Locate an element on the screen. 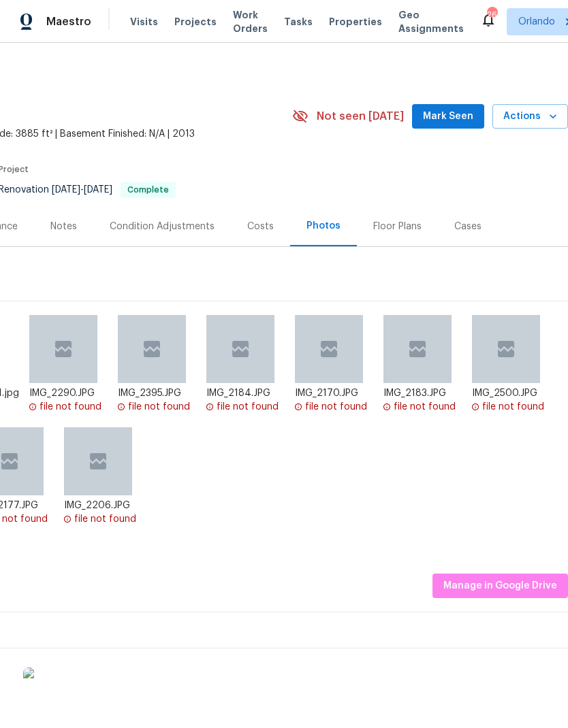 The width and height of the screenshot is (568, 728). div: IMG_2395.JPG is located at coordinates (157, 393).